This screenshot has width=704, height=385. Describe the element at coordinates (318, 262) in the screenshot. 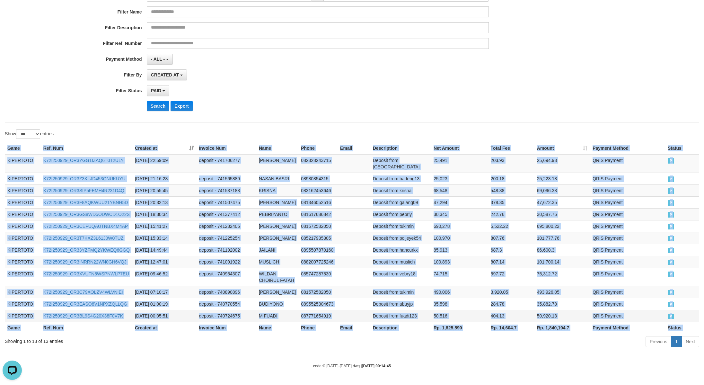

I see `td: 0882007725246` at that location.